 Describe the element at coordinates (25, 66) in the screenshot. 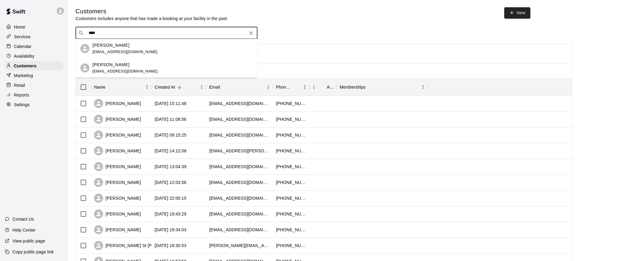

I see `p: Customers` at that location.